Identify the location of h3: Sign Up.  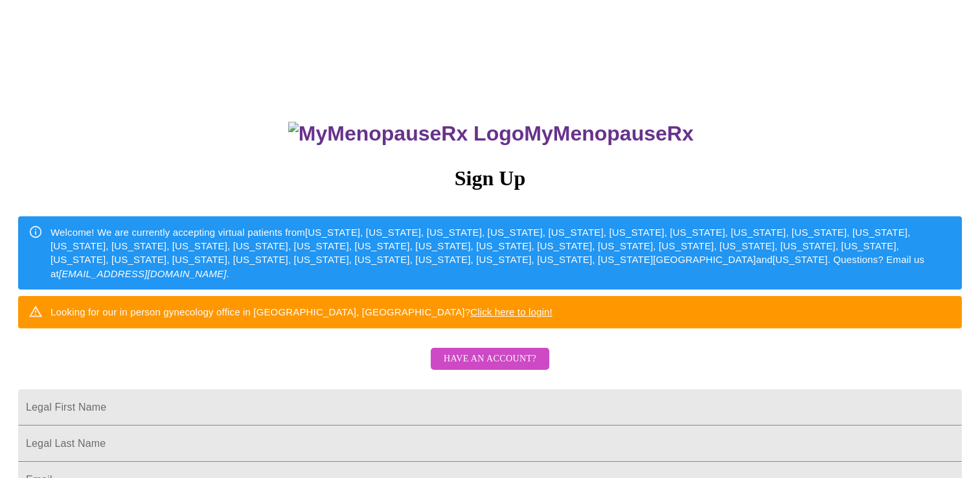
(489, 178).